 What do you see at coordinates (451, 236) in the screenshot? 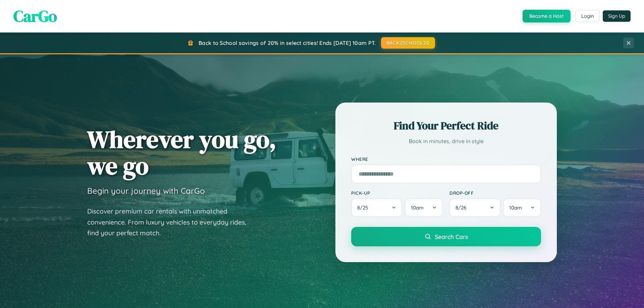
I see `span: Search Cars` at bounding box center [451, 236].